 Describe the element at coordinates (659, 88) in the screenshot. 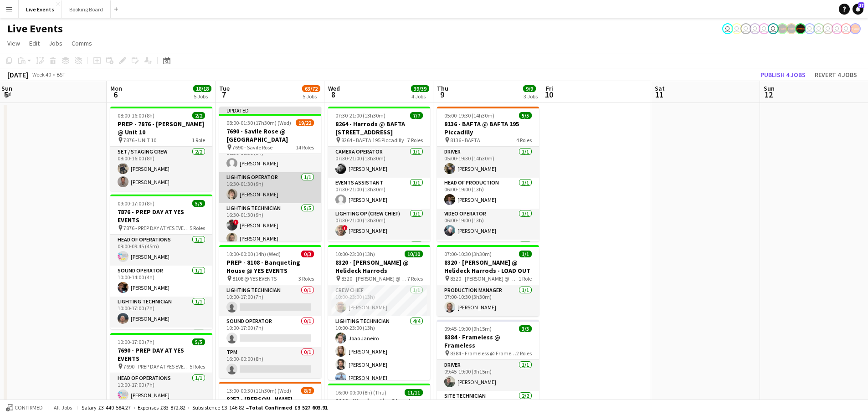

I see `span: Sat` at that location.